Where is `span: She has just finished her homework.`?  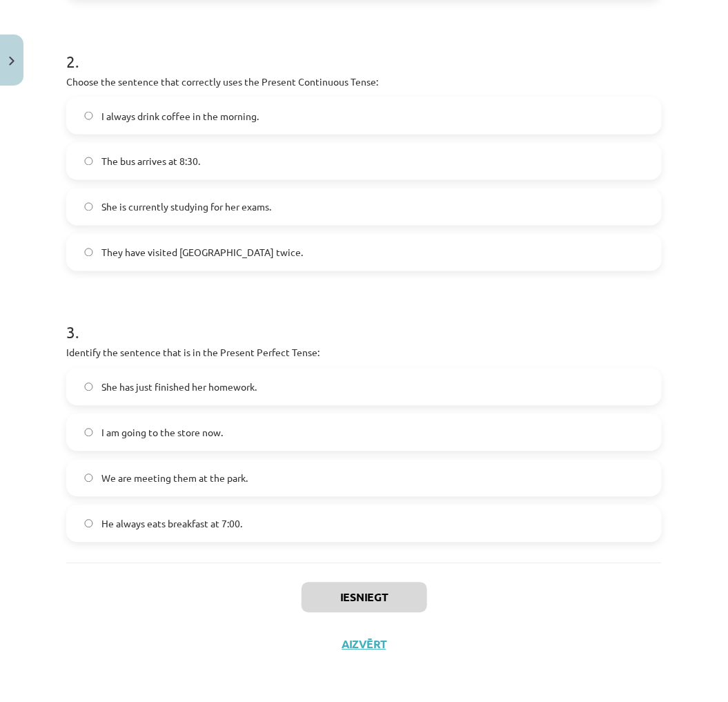 span: She has just finished her homework. is located at coordinates (179, 387).